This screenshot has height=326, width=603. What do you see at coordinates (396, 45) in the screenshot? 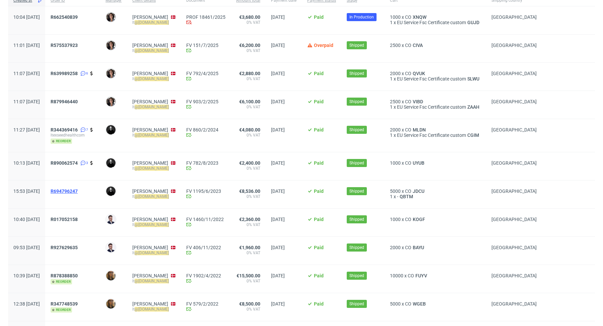
I see `span: 2500` at bounding box center [396, 45].